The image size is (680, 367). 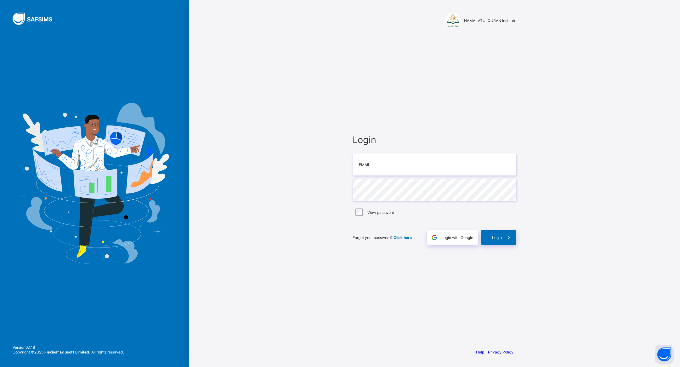 What do you see at coordinates (36, 19) in the screenshot?
I see `img: SAFSIMS Logo` at bounding box center [36, 19].